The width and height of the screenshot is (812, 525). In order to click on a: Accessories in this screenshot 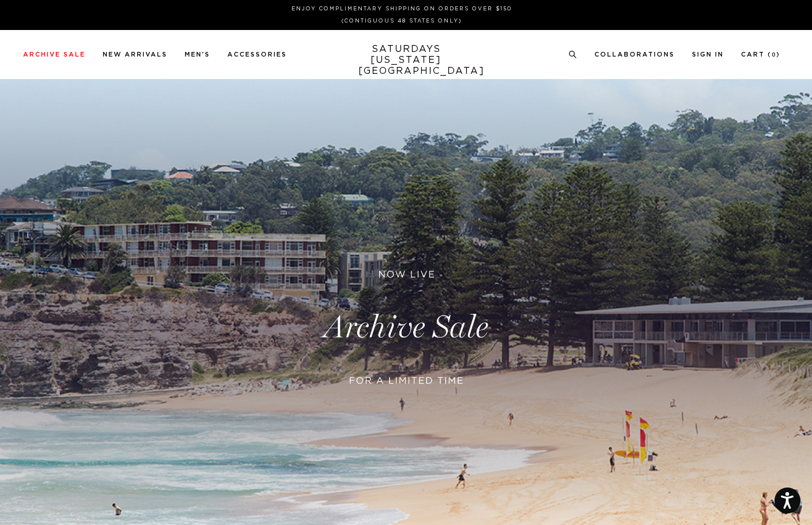, I will do `click(257, 54)`.